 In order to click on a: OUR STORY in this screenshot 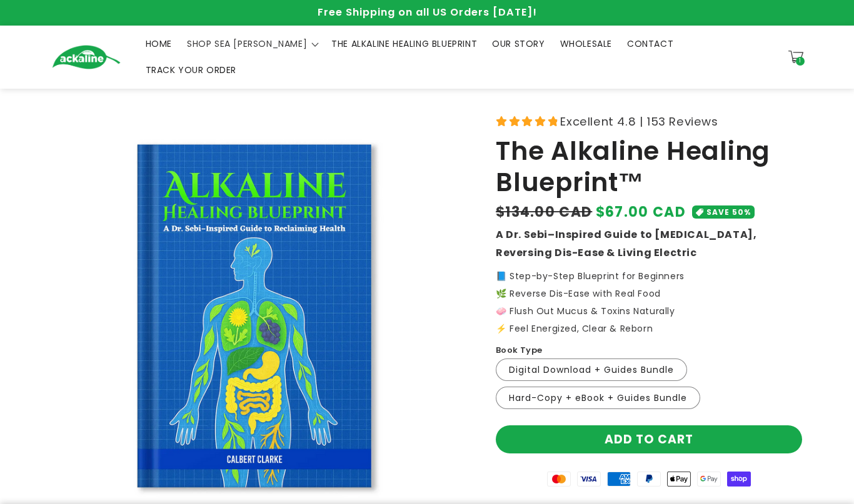, I will do `click(518, 44)`.